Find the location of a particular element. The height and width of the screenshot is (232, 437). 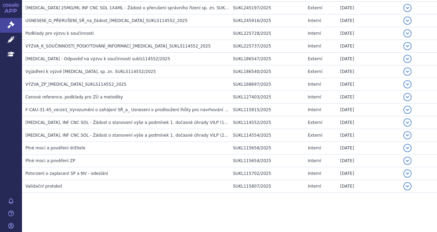

td: SUKL115815/2025 is located at coordinates (267, 110).